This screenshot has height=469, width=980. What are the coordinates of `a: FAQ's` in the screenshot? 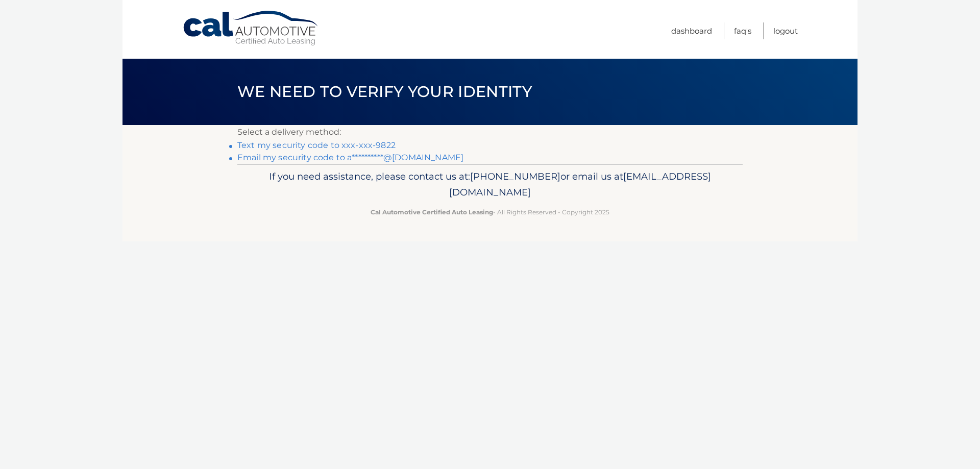 It's located at (742, 30).